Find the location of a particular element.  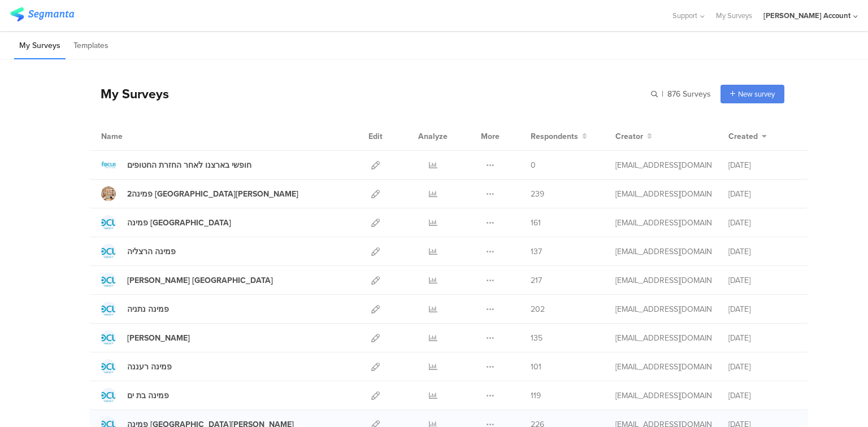

span: 202 is located at coordinates (538, 309).